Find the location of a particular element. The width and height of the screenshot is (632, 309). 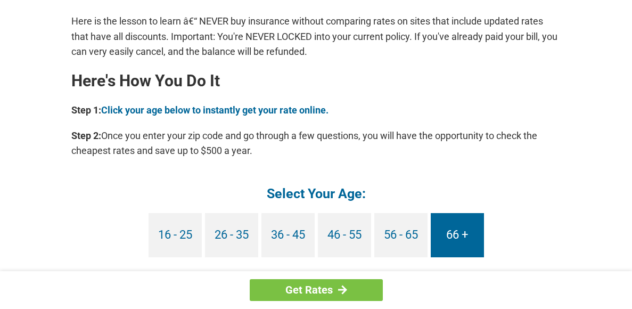

a: 46 - 55 is located at coordinates (344, 235).